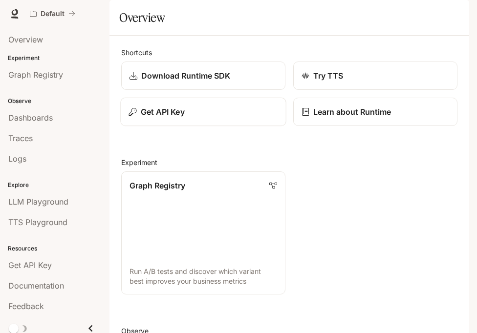 This screenshot has width=477, height=333. I want to click on a: Download Runtime SDK, so click(203, 76).